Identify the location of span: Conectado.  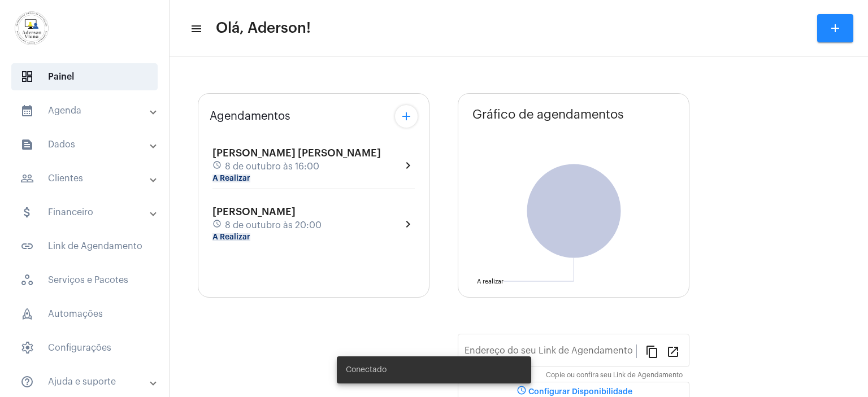
(367, 370).